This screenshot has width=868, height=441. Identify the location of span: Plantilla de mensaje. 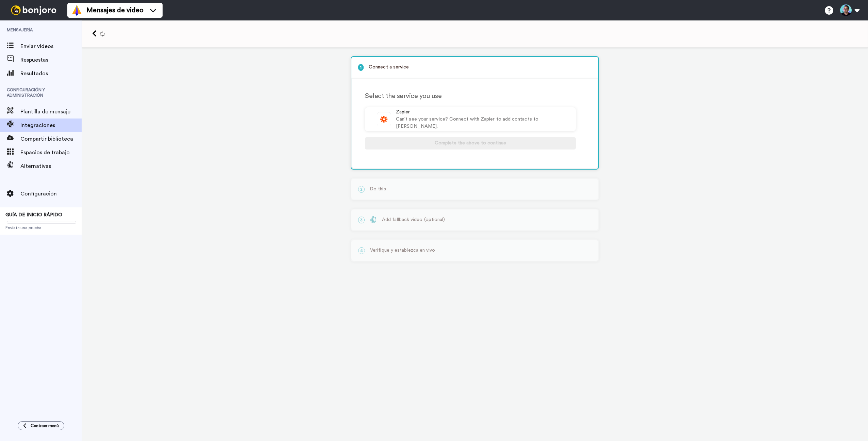
(51, 111).